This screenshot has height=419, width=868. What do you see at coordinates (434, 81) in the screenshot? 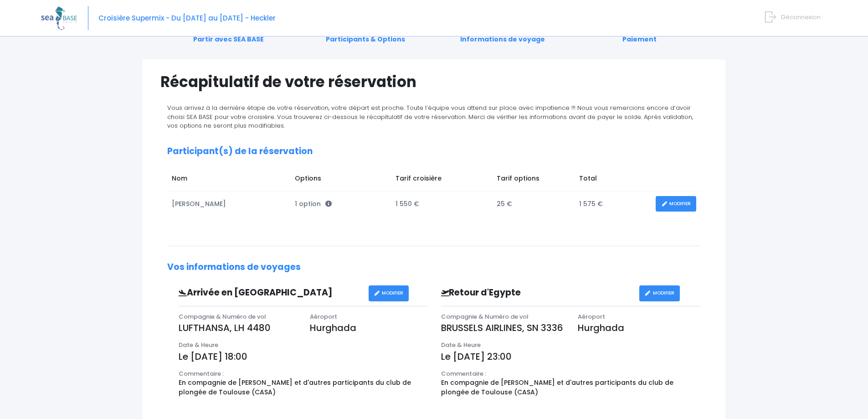
I see `h1: Récapitulatif de votre réservation` at bounding box center [434, 81].